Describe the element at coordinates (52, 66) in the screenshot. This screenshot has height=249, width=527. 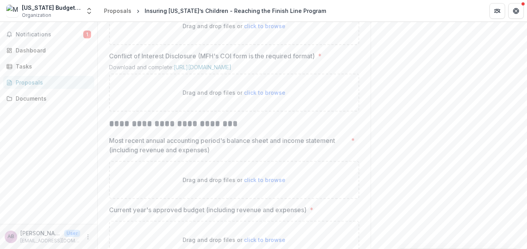
I see `div: Tasks` at that location.